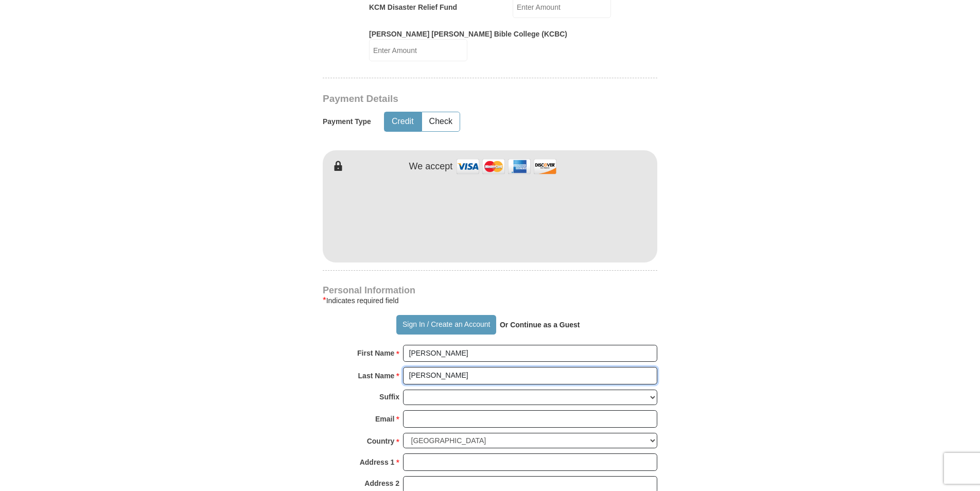  What do you see at coordinates (413, 7) in the screenshot?
I see `label: KCM Disaster Relief Fund` at bounding box center [413, 7].